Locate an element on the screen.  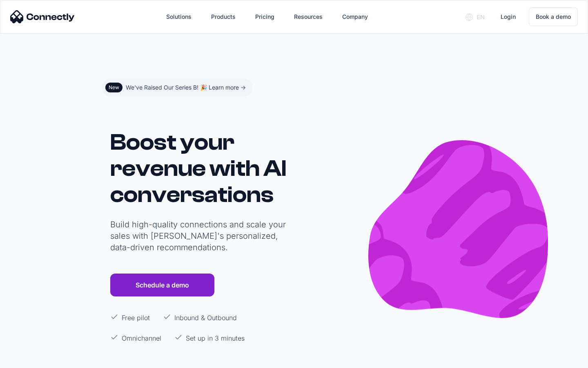
h1: Boost your revenue with AI conversations is located at coordinates (200, 169).